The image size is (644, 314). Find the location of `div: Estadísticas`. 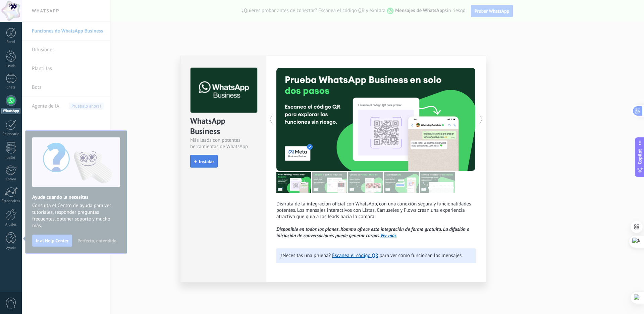

div: Estadísticas is located at coordinates (11, 201).